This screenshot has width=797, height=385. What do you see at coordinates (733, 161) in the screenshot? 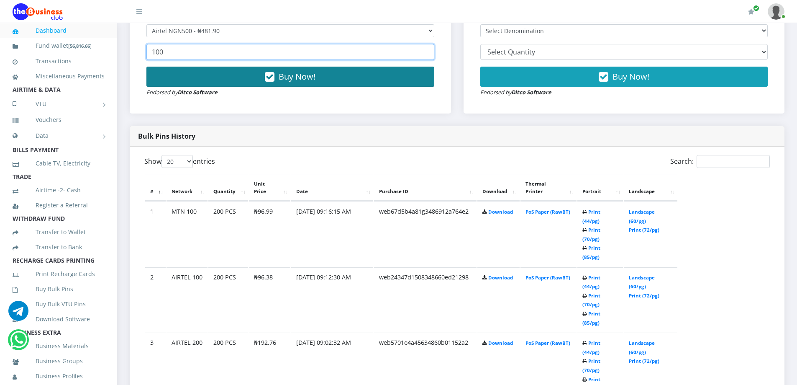
I see `input: Search:` at bounding box center [733, 161].